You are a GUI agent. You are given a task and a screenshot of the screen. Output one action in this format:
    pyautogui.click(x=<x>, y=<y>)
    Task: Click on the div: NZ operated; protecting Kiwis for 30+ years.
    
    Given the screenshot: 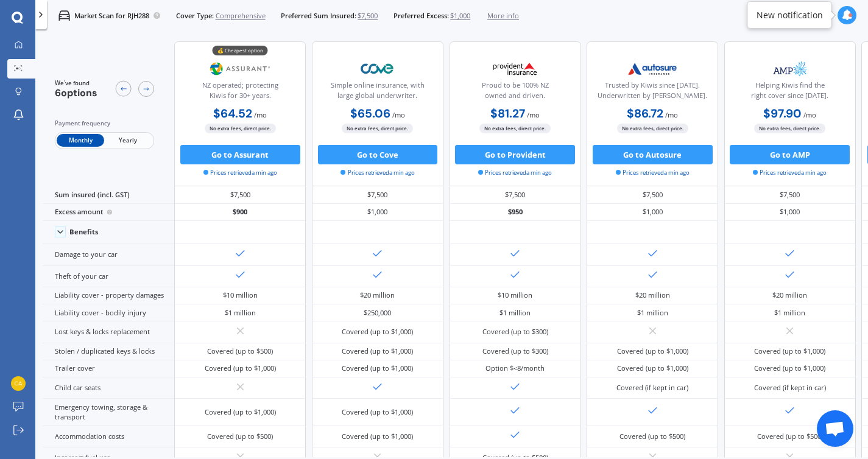 What is the action you would take?
    pyautogui.click(x=240, y=93)
    